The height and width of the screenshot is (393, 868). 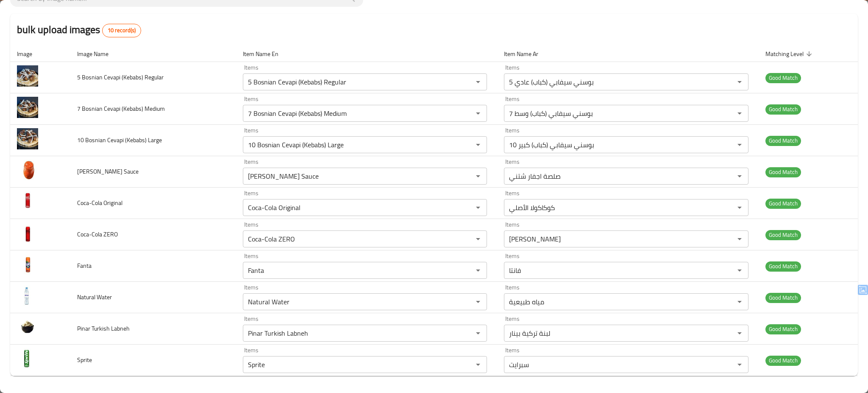 I want to click on img: Fanta, so click(x=27, y=264).